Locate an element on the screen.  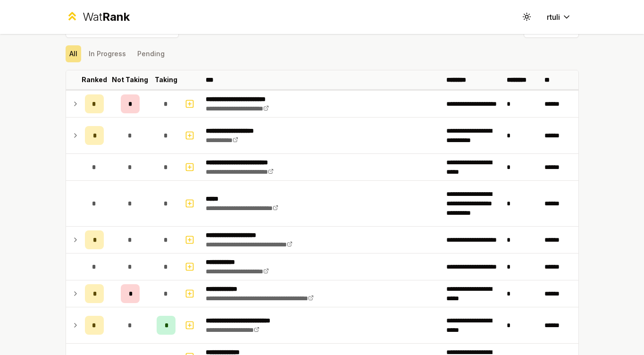
p: Ranked is located at coordinates (95, 80).